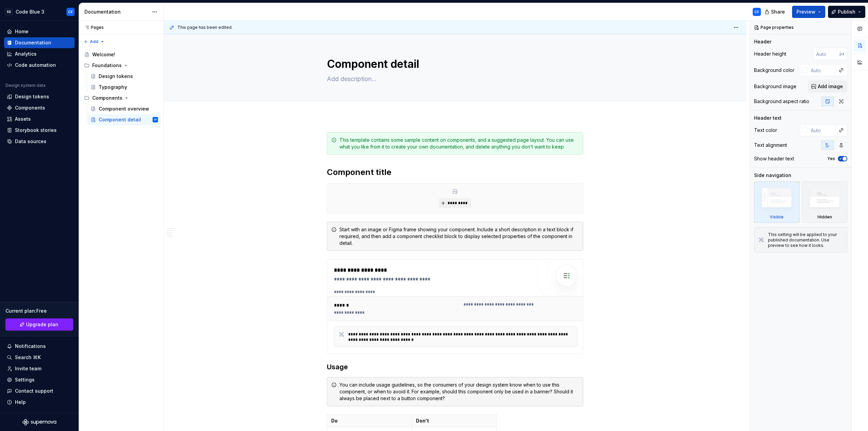 This screenshot has height=431, width=868. What do you see at coordinates (28, 357) in the screenshot?
I see `div: Search ⌘K` at bounding box center [28, 357].